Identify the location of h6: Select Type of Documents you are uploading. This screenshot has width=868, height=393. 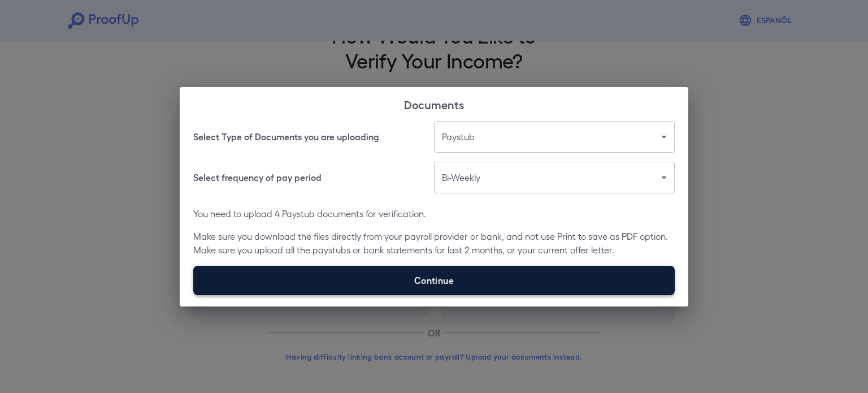
(286, 137).